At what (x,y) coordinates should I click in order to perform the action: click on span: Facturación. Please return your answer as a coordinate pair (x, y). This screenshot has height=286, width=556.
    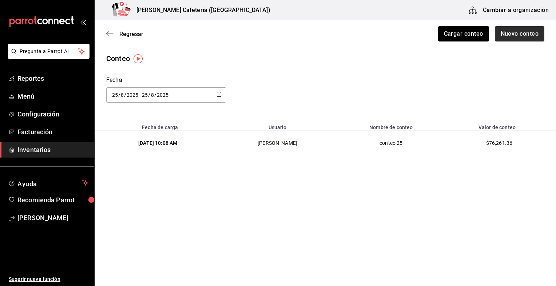
    Looking at the image, I should click on (53, 132).